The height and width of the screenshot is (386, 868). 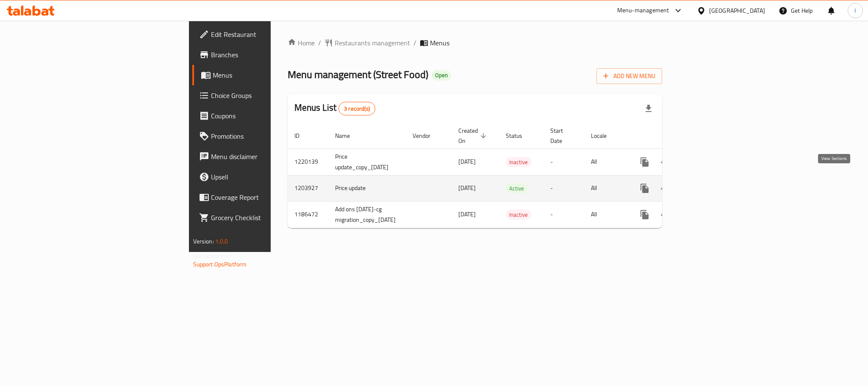 What do you see at coordinates (475, 43) in the screenshot?
I see `nav: breadcrumb` at bounding box center [475, 43].